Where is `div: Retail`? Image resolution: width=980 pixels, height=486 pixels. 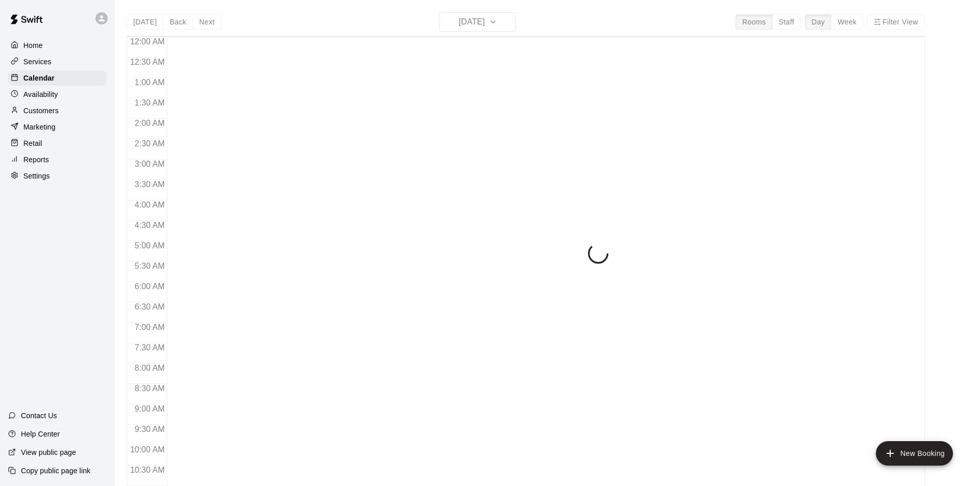 div: Retail is located at coordinates (57, 143).